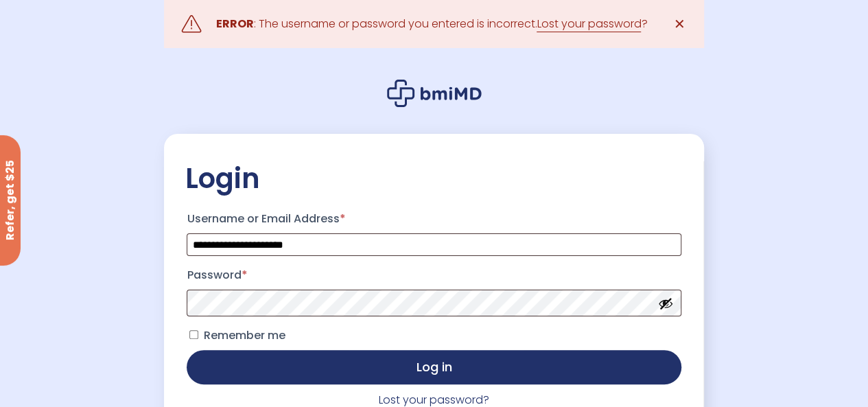 This screenshot has width=868, height=407. What do you see at coordinates (666, 303) in the screenshot?
I see `button: Show password` at bounding box center [666, 303].